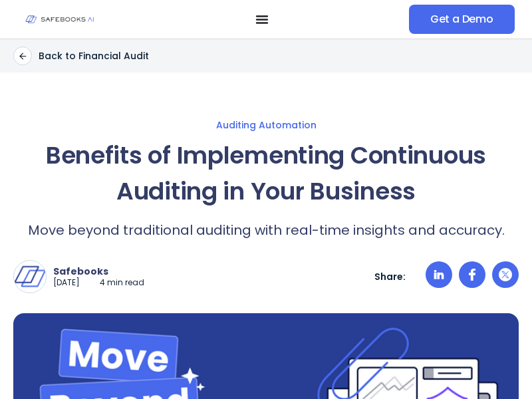 Image resolution: width=532 pixels, height=399 pixels. I want to click on p: Move beyond traditional auditing with real-time insights and accuracy., so click(266, 230).